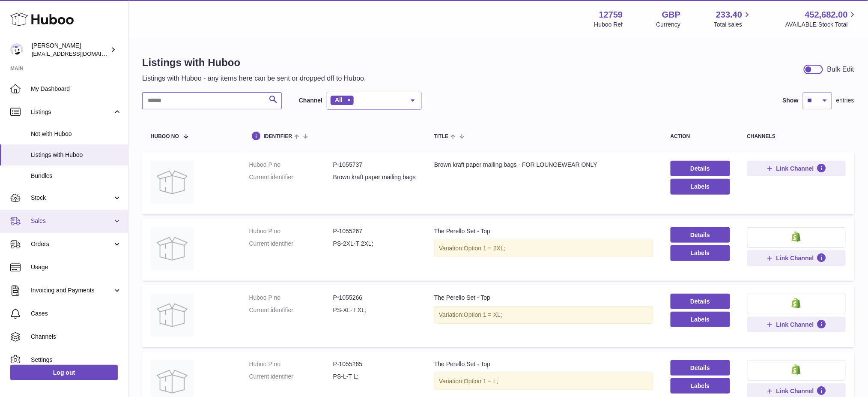 The image size is (868, 397). What do you see at coordinates (76, 134) in the screenshot?
I see `span: Not with Huboo` at bounding box center [76, 134].